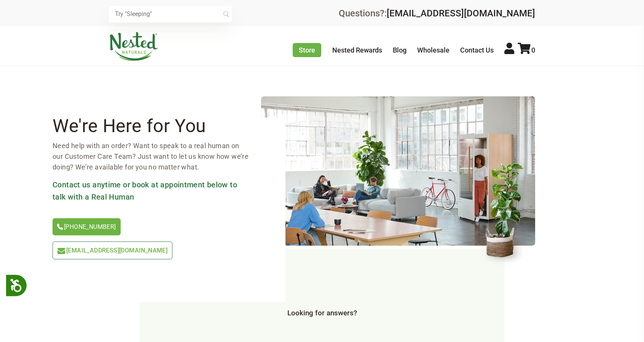 The width and height of the screenshot is (644, 342). Describe the element at coordinates (400, 50) in the screenshot. I see `a: Blog` at that location.